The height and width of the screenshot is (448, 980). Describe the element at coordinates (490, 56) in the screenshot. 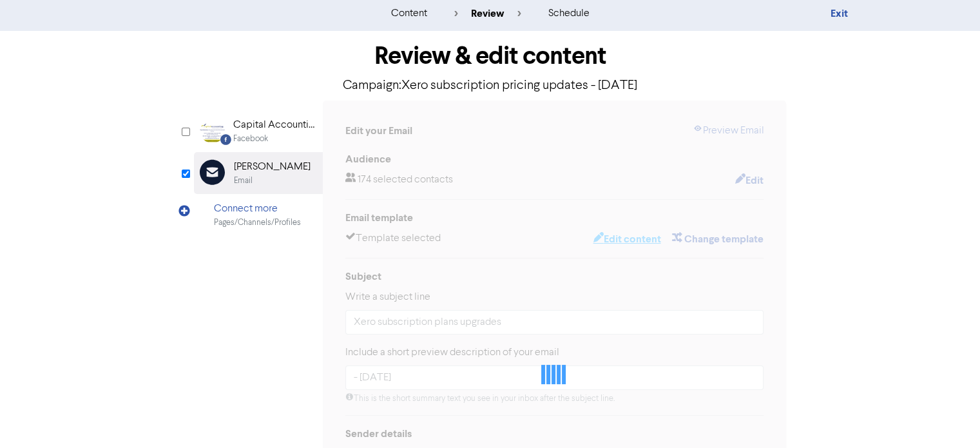

I see `h1: Review & edit content` at that location.